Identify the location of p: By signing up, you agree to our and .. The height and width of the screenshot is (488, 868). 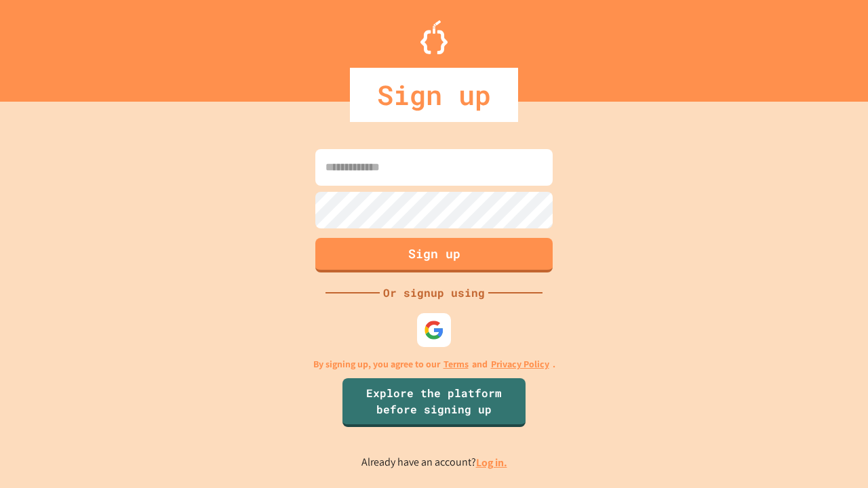
(434, 364).